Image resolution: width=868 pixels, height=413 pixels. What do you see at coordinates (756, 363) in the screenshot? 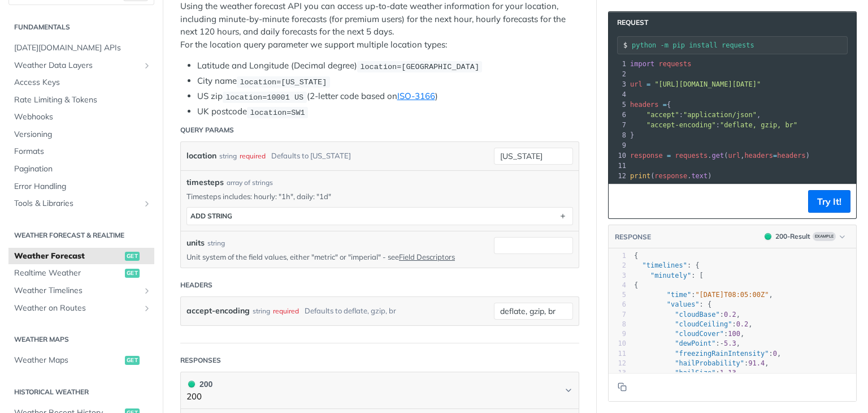
I see `span: 91.4` at bounding box center [756, 363].